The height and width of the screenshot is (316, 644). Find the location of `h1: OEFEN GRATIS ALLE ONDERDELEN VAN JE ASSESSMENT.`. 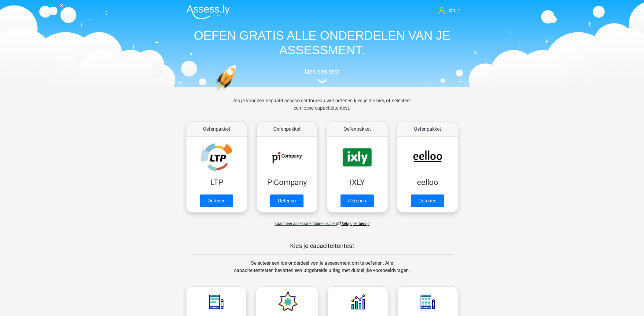

h1: OEFEN GRATIS ALLE ONDERDELEN VAN JE ASSESSMENT. is located at coordinates (322, 43).